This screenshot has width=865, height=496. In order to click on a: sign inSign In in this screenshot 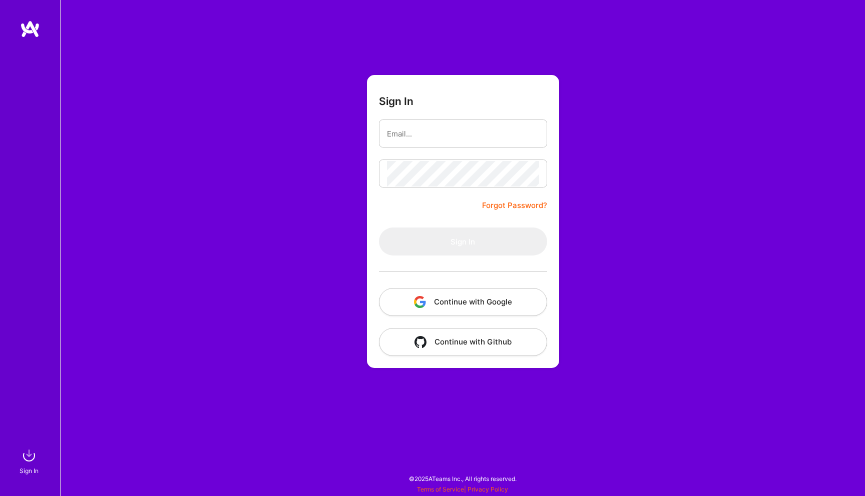, I will do `click(30, 461)`.